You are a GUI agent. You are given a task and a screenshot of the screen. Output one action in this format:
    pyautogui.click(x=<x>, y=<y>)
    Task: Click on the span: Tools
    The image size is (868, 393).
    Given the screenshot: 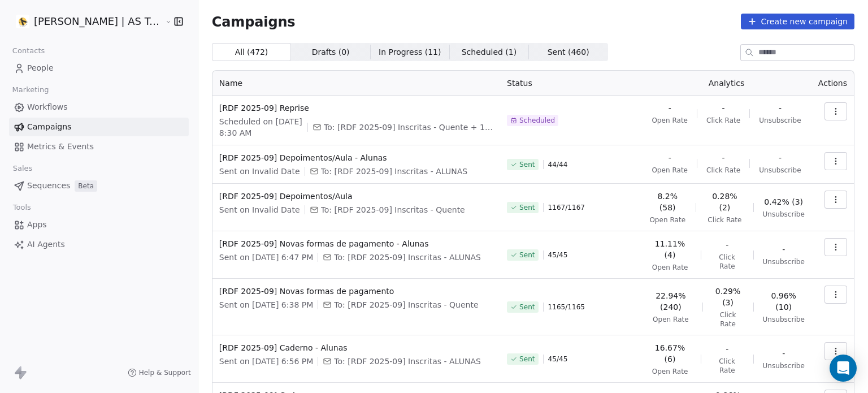 What is the action you would take?
    pyautogui.click(x=21, y=207)
    